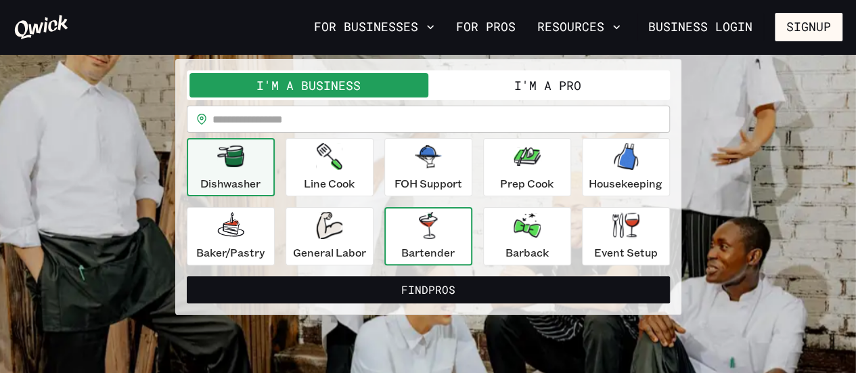  Describe the element at coordinates (626, 167) in the screenshot. I see `button: Housekeeping` at that location.